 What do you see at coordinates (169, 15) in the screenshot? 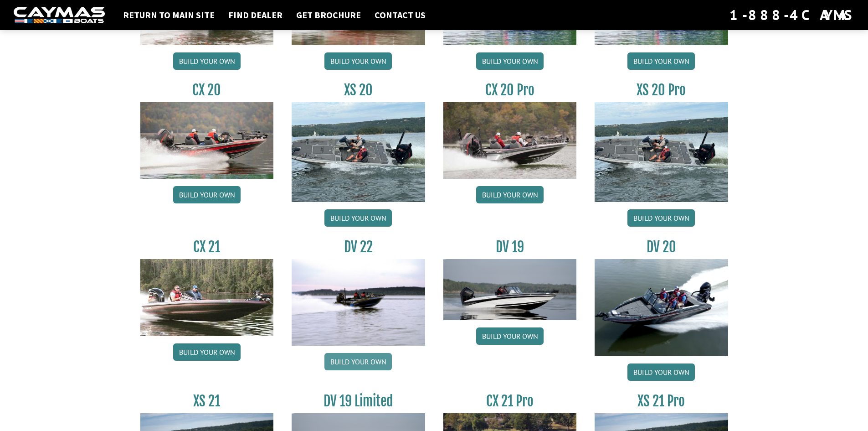
I see `a: Return to main site` at bounding box center [169, 15].